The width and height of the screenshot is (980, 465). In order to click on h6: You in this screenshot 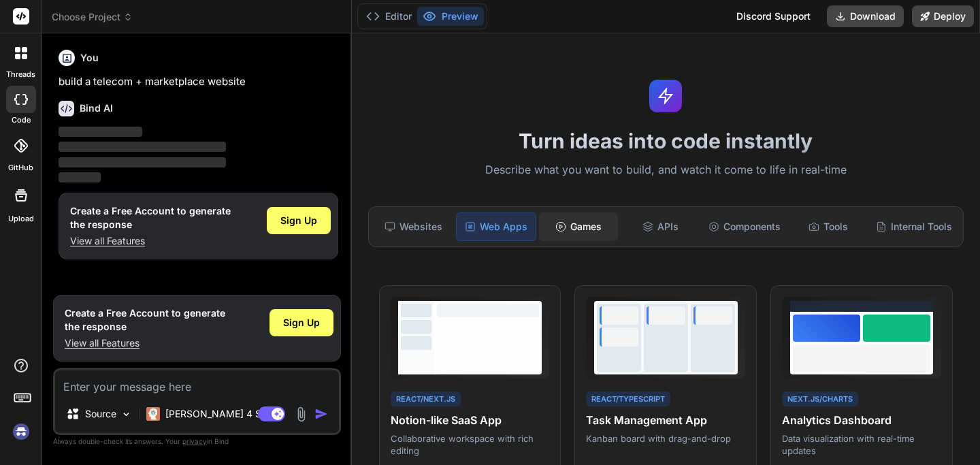, I will do `click(89, 58)`.